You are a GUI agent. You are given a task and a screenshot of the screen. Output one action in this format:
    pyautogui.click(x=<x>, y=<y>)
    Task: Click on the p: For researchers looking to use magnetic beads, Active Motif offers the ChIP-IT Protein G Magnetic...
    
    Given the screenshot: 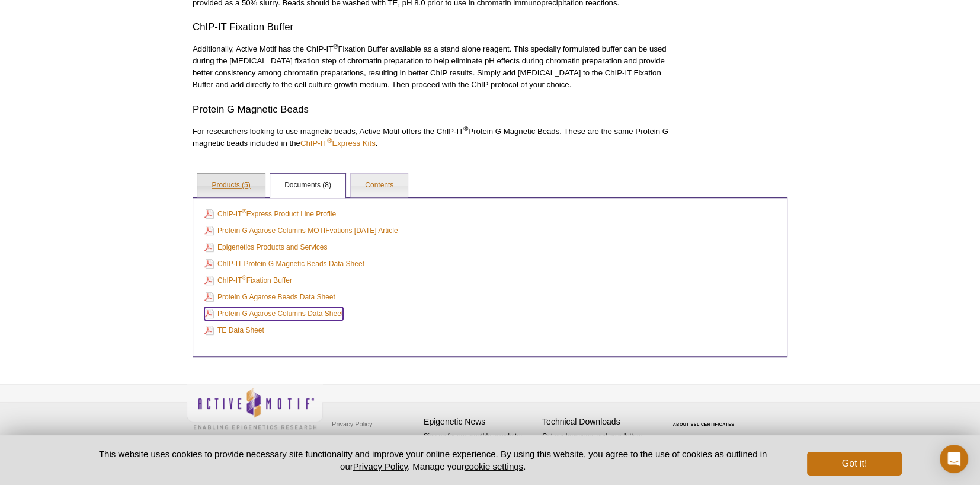 What is the action you would take?
    pyautogui.click(x=434, y=138)
    